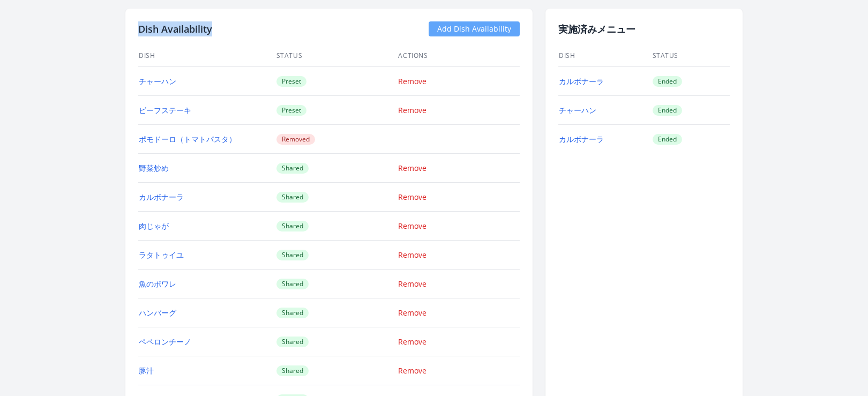 The width and height of the screenshot is (868, 396). Describe the element at coordinates (158, 284) in the screenshot. I see `a: 魚のポワレ` at that location.